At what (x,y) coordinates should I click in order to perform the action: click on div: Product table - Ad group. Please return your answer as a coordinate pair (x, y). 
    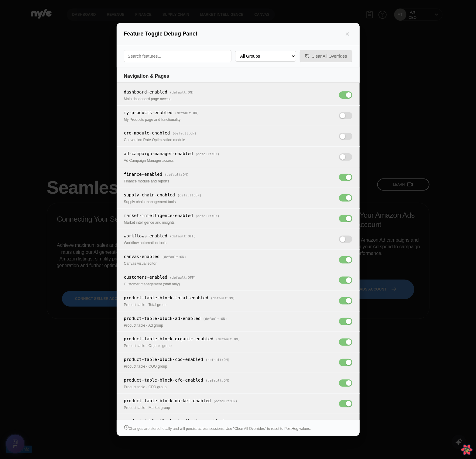
    Looking at the image, I should click on (229, 326).